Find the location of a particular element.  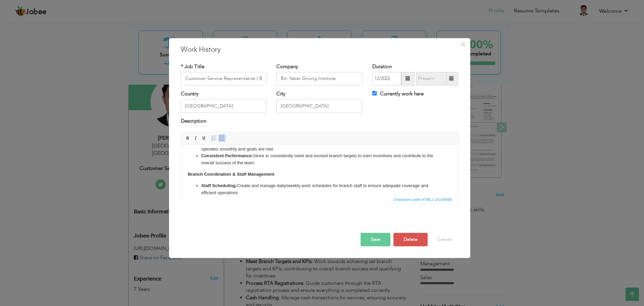

a: Italic is located at coordinates (196, 138).